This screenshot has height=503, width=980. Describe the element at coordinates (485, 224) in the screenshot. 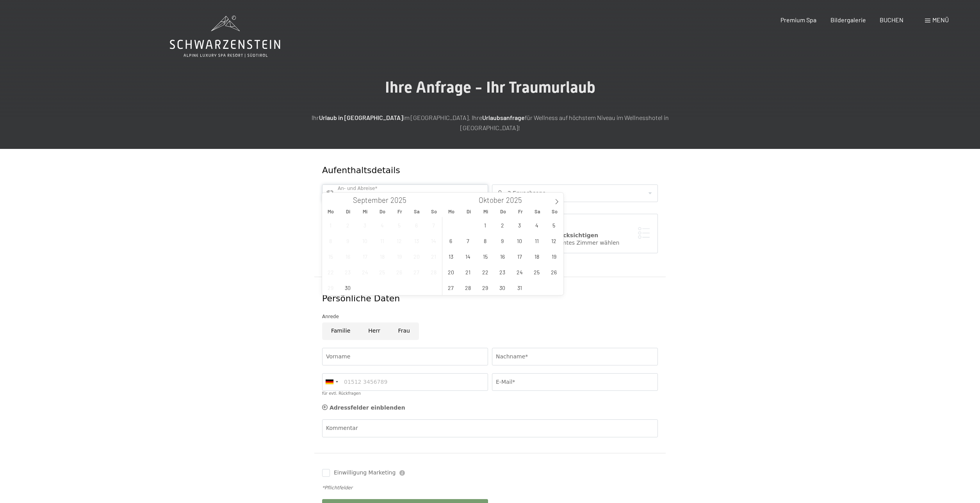

I see `span: Oktober 1, 2025` at that location.